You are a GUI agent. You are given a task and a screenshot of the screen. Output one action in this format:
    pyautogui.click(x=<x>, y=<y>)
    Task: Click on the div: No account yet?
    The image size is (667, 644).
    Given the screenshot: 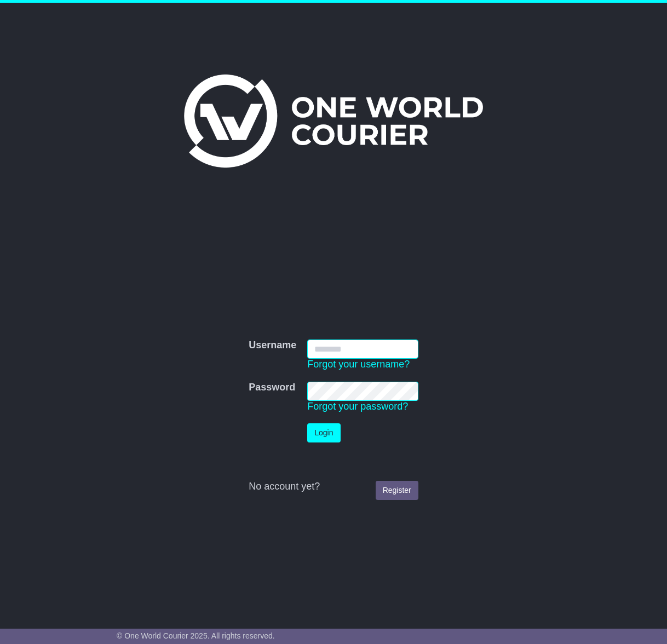 What is the action you would take?
    pyautogui.click(x=333, y=487)
    